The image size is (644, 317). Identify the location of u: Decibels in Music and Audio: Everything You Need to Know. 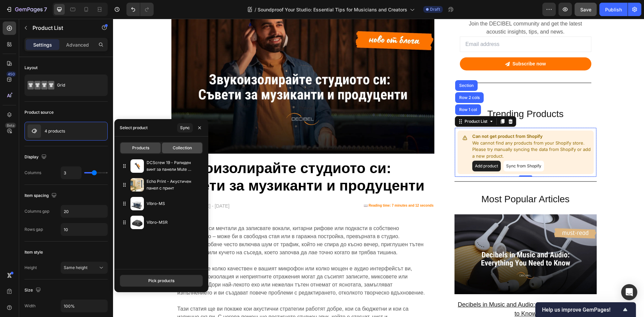
(412, 290).